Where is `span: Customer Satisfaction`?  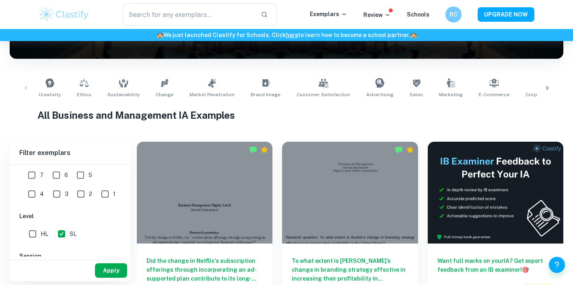 span: Customer Satisfaction is located at coordinates (323, 95).